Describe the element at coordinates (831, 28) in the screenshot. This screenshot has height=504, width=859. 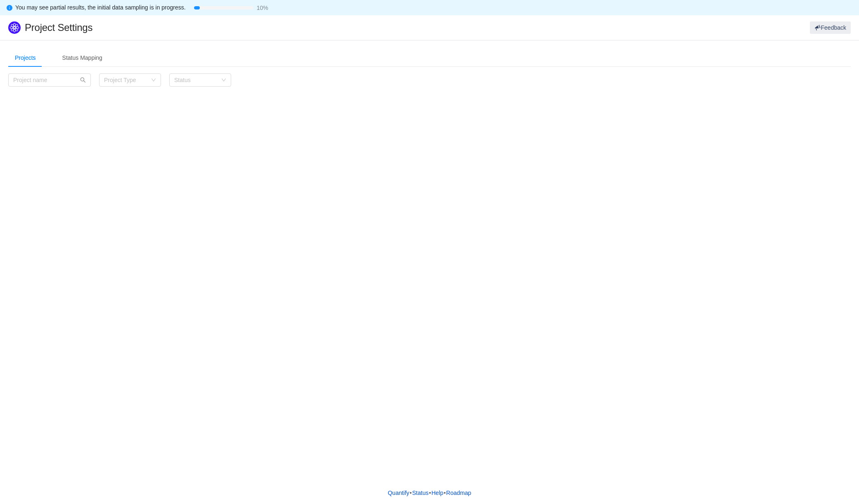
I see `button: Feedback` at that location.